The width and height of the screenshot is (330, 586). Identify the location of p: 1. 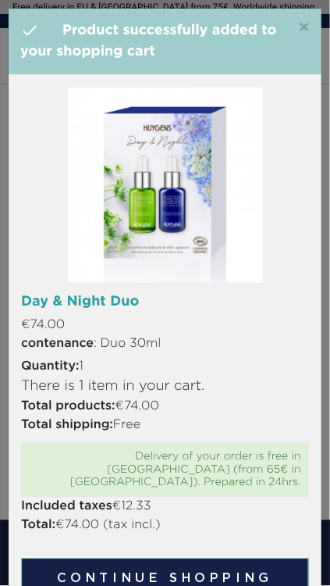
(165, 367).